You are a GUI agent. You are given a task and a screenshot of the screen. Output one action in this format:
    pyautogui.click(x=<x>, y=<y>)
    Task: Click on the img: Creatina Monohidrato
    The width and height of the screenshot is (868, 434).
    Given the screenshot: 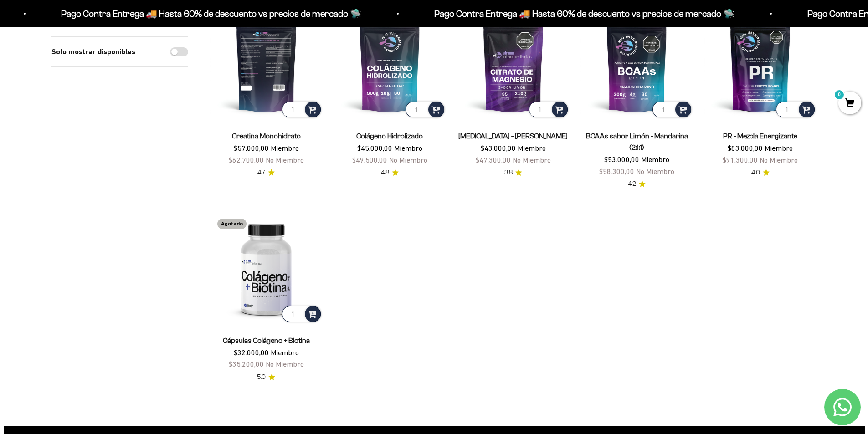 What is the action you would take?
    pyautogui.click(x=266, y=63)
    